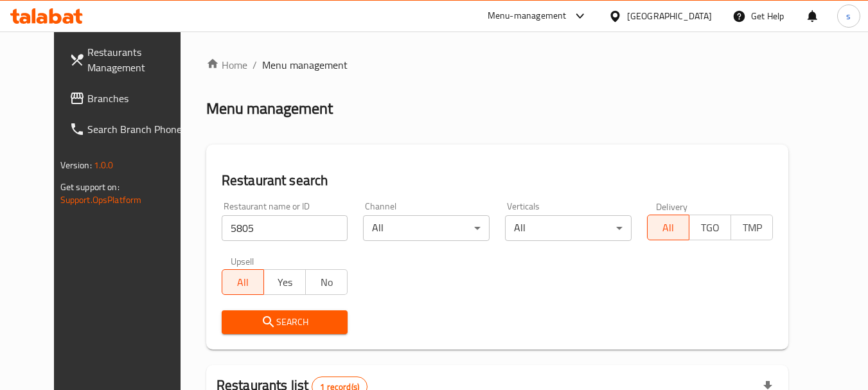 Image resolution: width=868 pixels, height=390 pixels. Describe the element at coordinates (90, 187) in the screenshot. I see `span: Get support on:` at that location.